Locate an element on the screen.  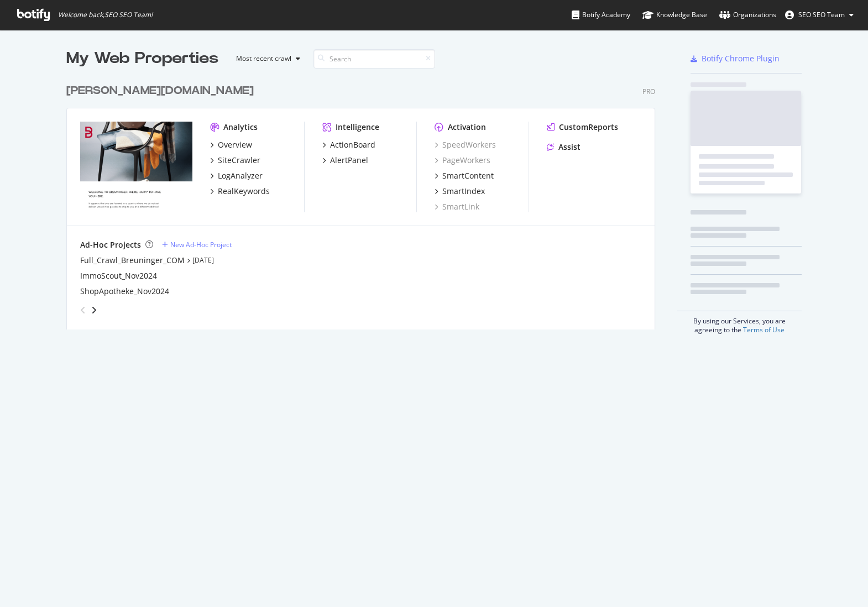
div: My Web Properties is located at coordinates (142, 59).